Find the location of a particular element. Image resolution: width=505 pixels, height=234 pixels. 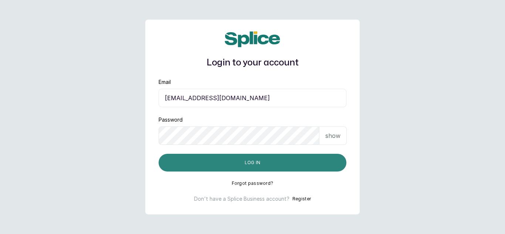

button: Forgot password? is located at coordinates (253, 184).